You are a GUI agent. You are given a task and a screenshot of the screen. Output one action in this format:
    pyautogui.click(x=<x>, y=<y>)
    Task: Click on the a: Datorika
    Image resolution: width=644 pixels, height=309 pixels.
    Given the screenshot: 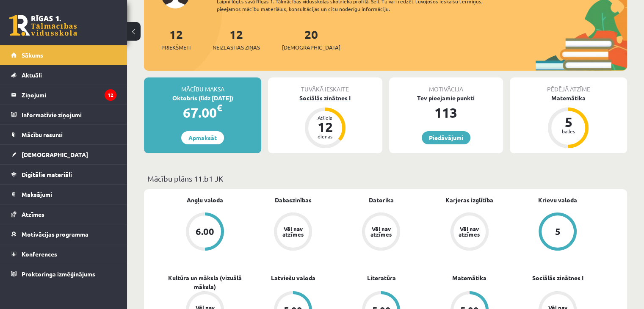 What is the action you would take?
    pyautogui.click(x=381, y=199)
    